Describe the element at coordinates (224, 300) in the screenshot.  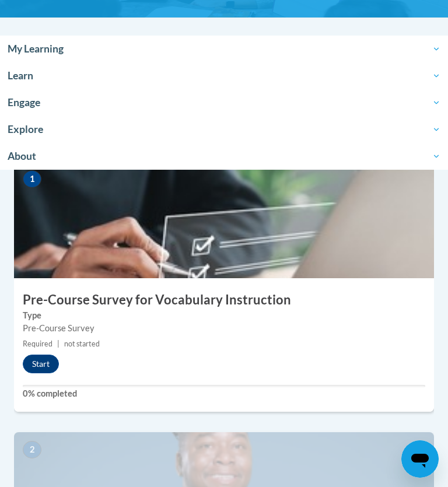
I see `h3: Pre-Course Survey for Vocabulary Instruction` at that location.